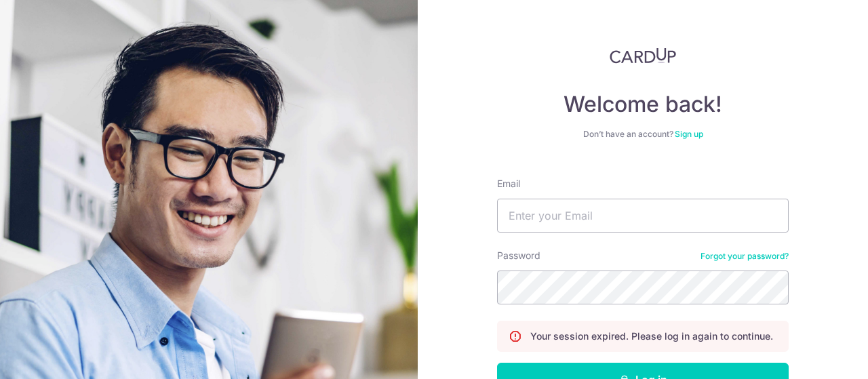 This screenshot has width=868, height=379. I want to click on img: CardUp Logo, so click(643, 56).